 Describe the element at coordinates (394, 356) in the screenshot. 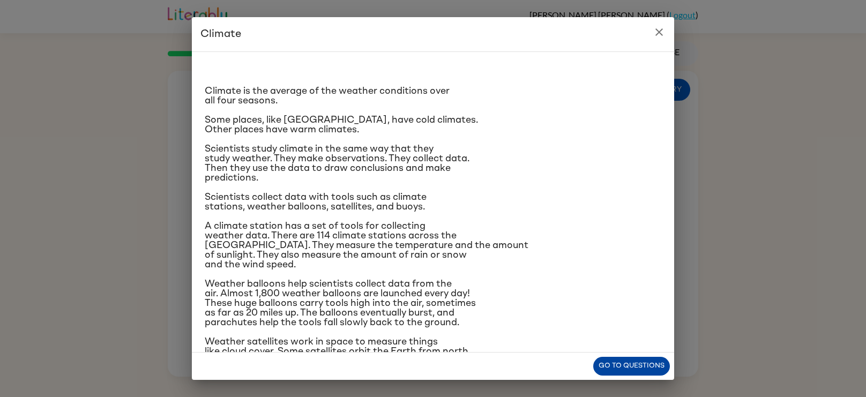

I see `span: Weather satellites work in space to measure things like cloud cover. Some satellites orbit the Ea...` at that location.